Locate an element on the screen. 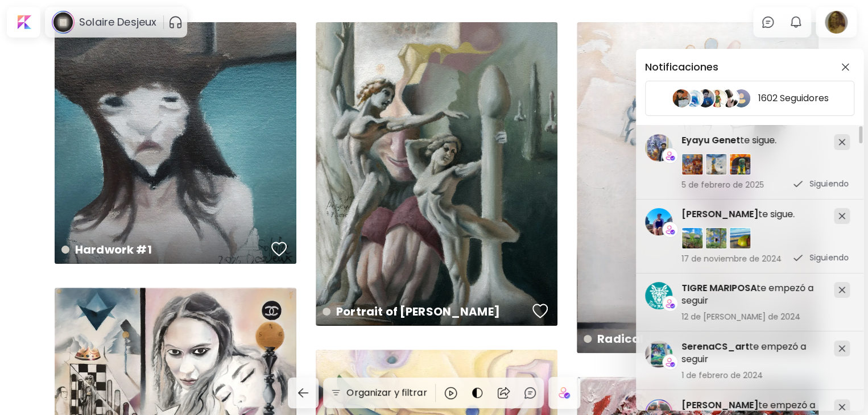 The height and width of the screenshot is (415, 868). span: 5 de febrero de 2025 is located at coordinates (753, 185).